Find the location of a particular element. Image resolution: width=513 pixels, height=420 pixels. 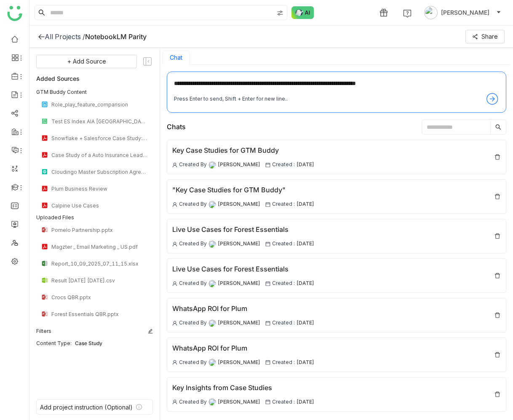

div: All Projects / is located at coordinates (65, 36).